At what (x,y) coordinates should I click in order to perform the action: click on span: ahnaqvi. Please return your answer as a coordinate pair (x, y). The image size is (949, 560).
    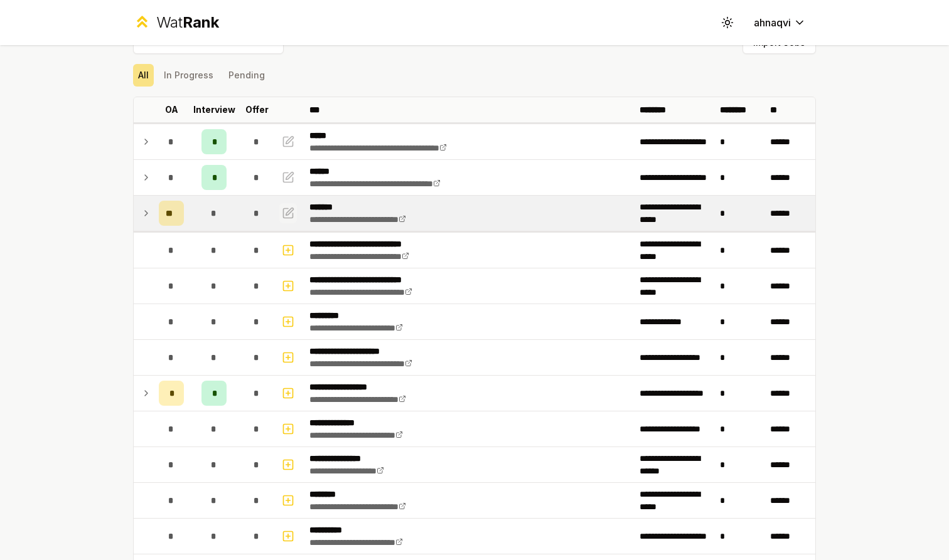
    Looking at the image, I should click on (772, 23).